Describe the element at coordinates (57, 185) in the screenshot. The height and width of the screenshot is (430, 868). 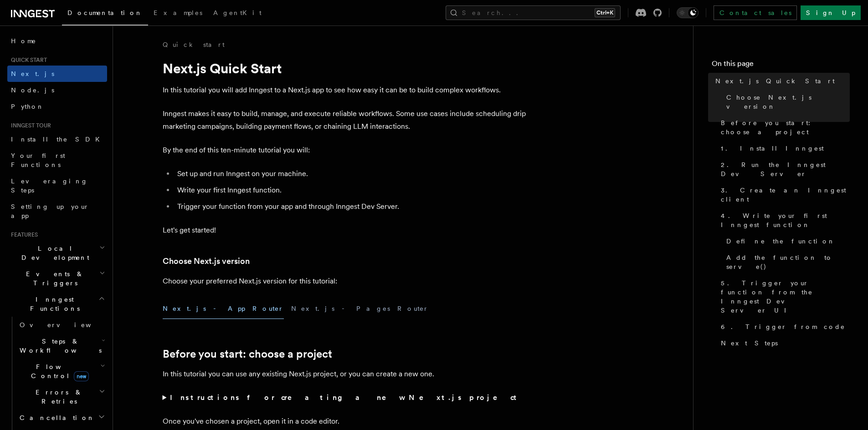
I see `a: Leveraging Steps` at that location.